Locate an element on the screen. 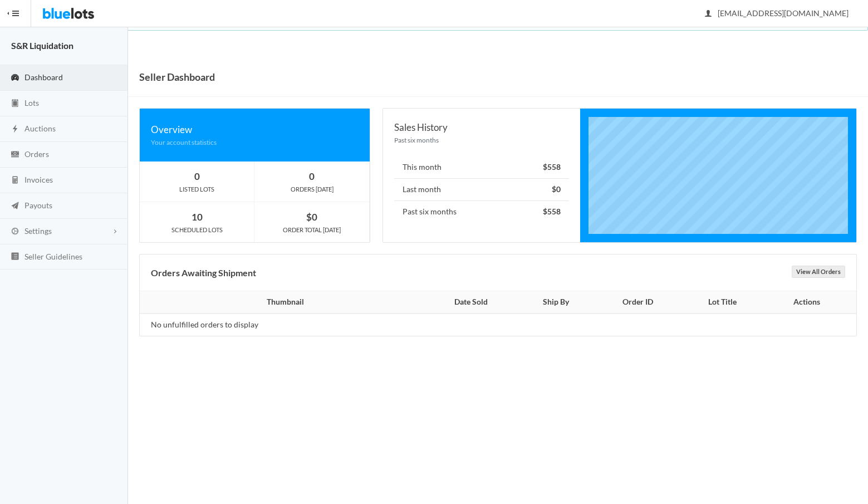 The width and height of the screenshot is (868, 504). strong: 10 is located at coordinates (197, 217).